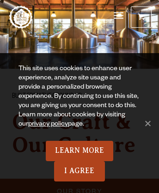 This screenshot has height=193, width=159. I want to click on a: Odell Home, so click(21, 17).